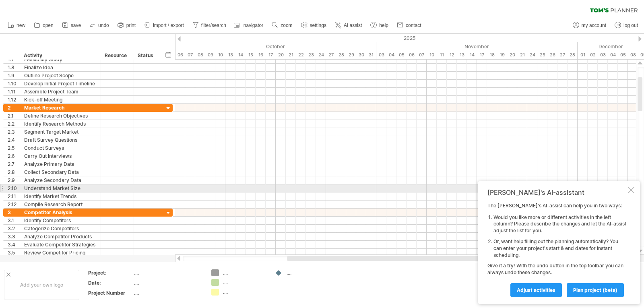  Describe the element at coordinates (331, 55) in the screenshot. I see `div: Monday, 27 October 2025` at that location.